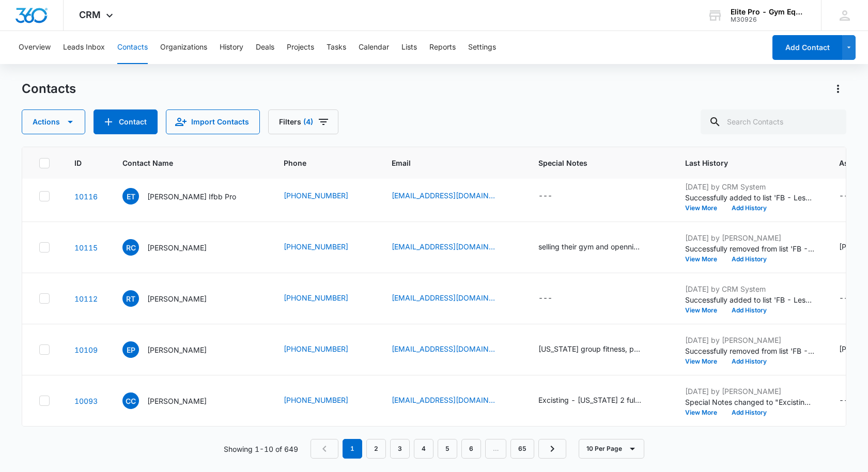 The width and height of the screenshot is (868, 472). I want to click on span: RT, so click(131, 298).